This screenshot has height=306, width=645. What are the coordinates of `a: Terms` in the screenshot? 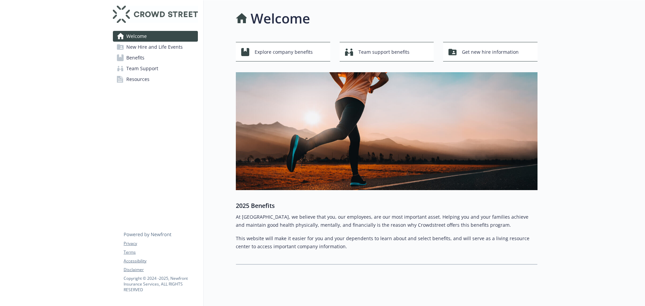 It's located at (161, 252).